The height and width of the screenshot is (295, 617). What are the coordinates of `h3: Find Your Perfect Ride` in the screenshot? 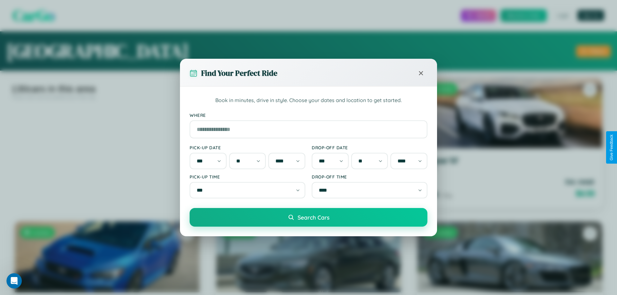 It's located at (239, 73).